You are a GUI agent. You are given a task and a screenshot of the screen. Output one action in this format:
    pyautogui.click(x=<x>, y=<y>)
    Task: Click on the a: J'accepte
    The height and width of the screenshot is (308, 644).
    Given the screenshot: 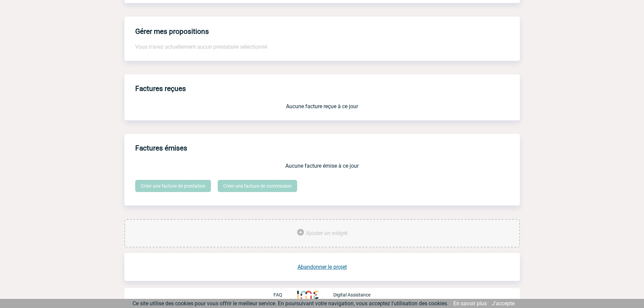 What is the action you would take?
    pyautogui.click(x=503, y=303)
    